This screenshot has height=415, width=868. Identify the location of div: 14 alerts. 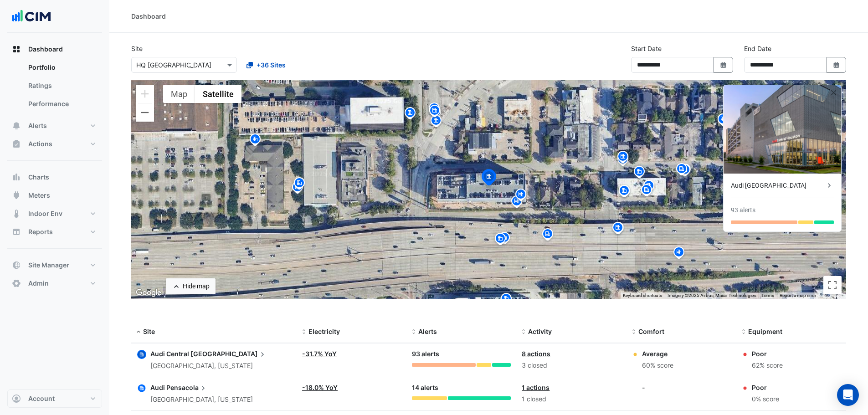
(461, 387).